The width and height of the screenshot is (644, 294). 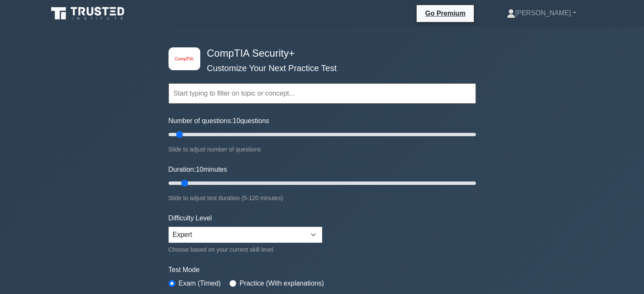 What do you see at coordinates (322, 270) in the screenshot?
I see `label: Test Mode` at bounding box center [322, 270].